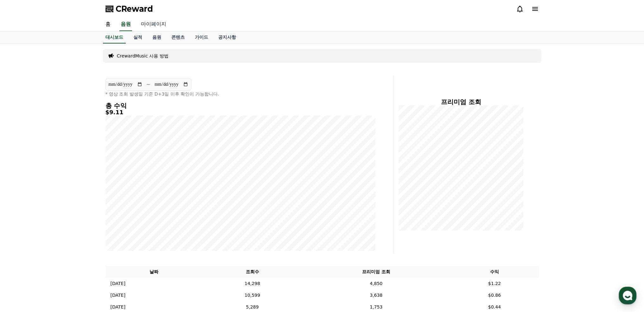 The image size is (644, 312). Describe the element at coordinates (240, 112) in the screenshot. I see `h5: $9.11` at that location.